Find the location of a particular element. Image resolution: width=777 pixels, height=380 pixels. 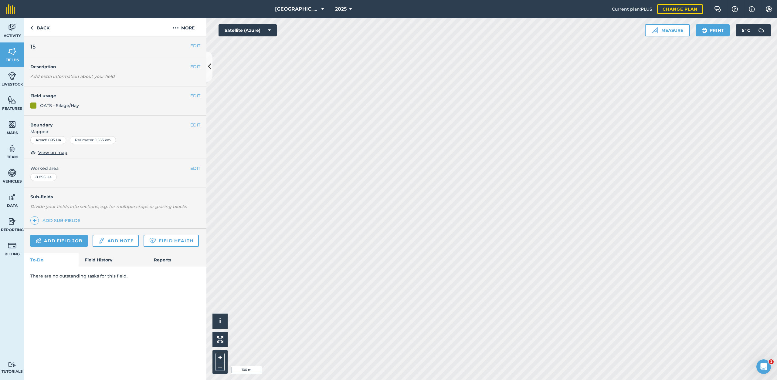

span: i is located at coordinates (220, 321).